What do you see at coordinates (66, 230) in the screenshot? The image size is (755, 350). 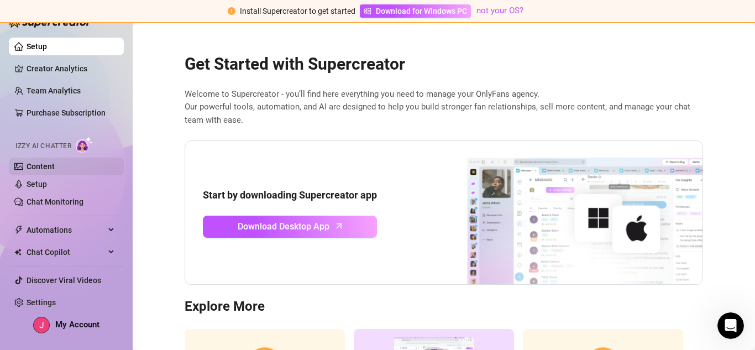 I see `span: Automations` at bounding box center [66, 230].